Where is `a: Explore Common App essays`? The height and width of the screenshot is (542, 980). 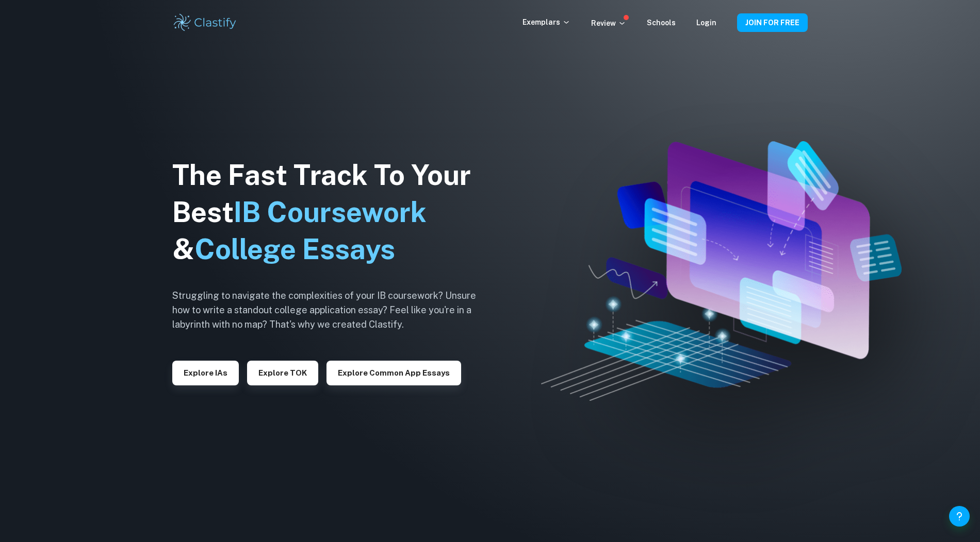
a: Explore Common App essays is located at coordinates (393, 372).